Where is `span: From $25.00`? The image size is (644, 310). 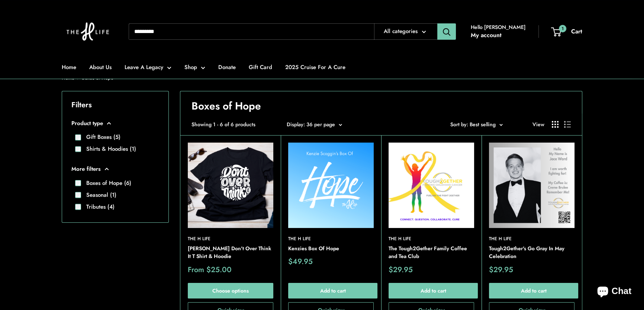 span: From $25.00 is located at coordinates (209, 270).